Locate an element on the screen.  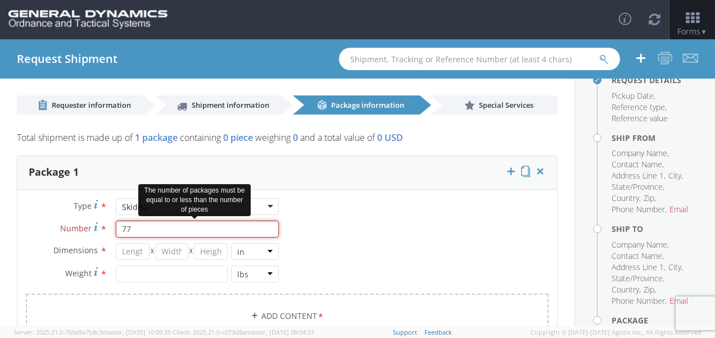
a: Requester information is located at coordinates (80, 105).